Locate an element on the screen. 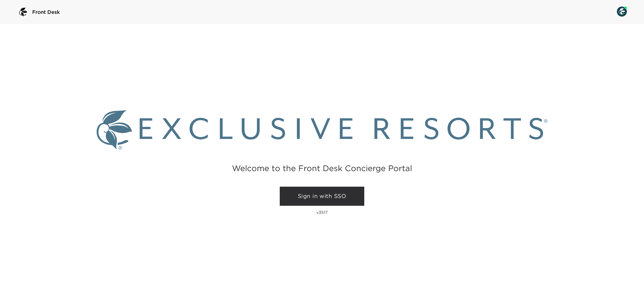 The width and height of the screenshot is (644, 305). img: User is located at coordinates (622, 12).